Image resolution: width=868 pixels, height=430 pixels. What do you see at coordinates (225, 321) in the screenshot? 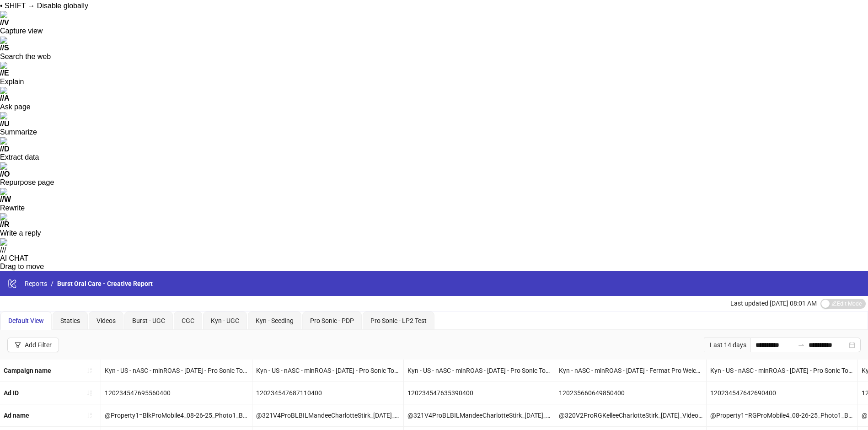
I see `span: Kyn - UGC` at bounding box center [225, 321].